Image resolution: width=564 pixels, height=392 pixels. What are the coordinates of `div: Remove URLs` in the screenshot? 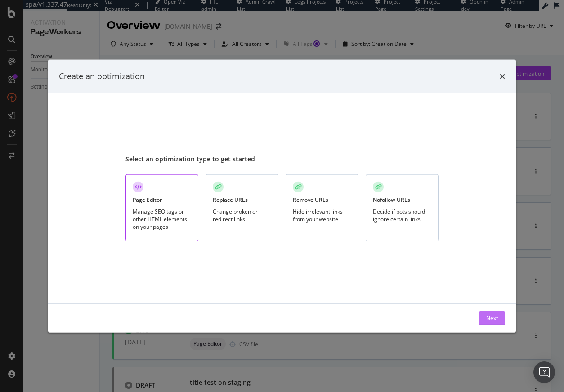 It's located at (310, 200).